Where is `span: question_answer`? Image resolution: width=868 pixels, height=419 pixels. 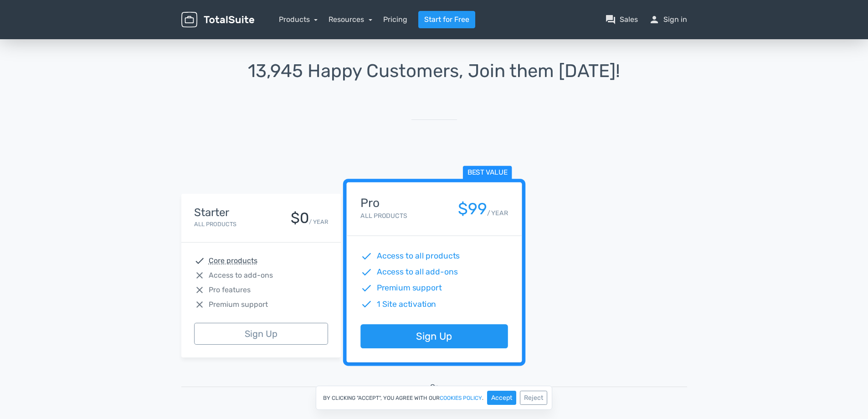
span: question_answer is located at coordinates (610, 20).